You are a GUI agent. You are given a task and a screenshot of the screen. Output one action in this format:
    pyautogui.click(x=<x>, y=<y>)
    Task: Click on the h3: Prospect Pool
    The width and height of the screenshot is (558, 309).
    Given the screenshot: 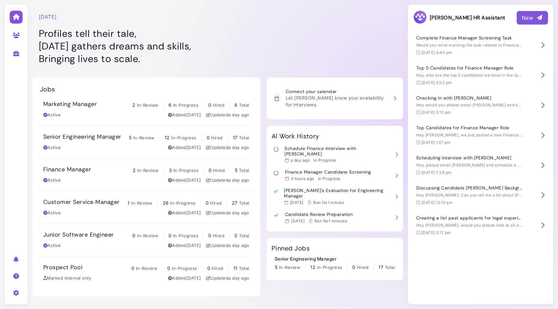 What is the action you would take?
    pyautogui.click(x=63, y=267)
    